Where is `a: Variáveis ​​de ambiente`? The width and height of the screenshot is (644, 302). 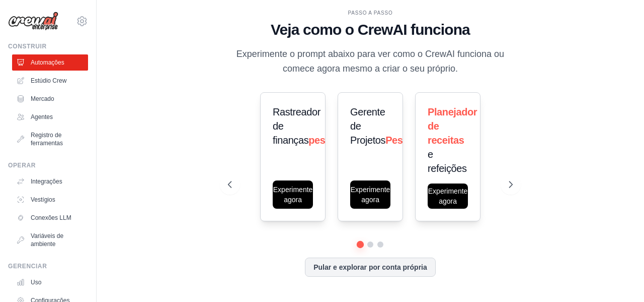 a: Variáveis ​​de ambiente is located at coordinates (50, 240).